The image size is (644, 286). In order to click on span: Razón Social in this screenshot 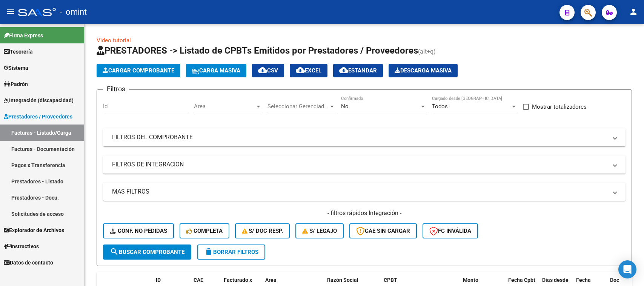, I will do `click(343, 280)`.